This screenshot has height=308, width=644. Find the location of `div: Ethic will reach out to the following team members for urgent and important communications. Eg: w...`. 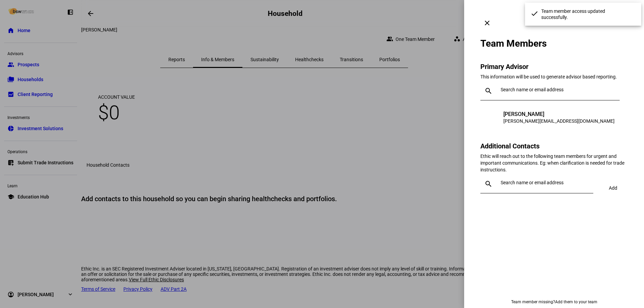

div: Ethic will reach out to the following team members for urgent and important communications. Eg: w... is located at coordinates (554, 163).